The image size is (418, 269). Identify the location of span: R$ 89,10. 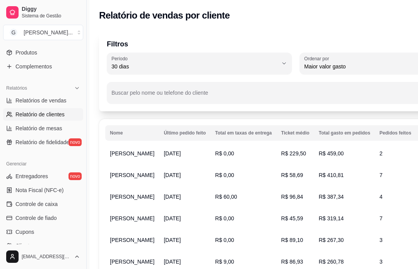
(291, 240).